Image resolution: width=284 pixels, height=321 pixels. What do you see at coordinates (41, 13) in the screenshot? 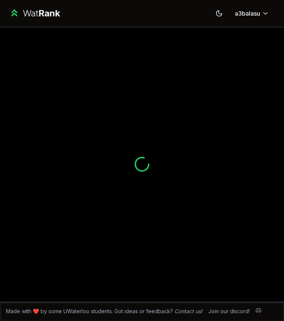
I see `div: Wat` at bounding box center [41, 13].